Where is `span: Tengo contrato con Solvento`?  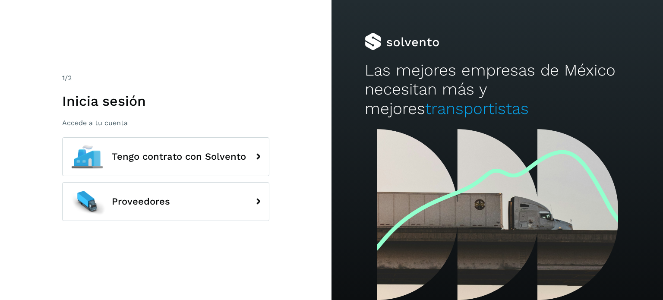
span: Tengo contrato con Solvento is located at coordinates (179, 157).